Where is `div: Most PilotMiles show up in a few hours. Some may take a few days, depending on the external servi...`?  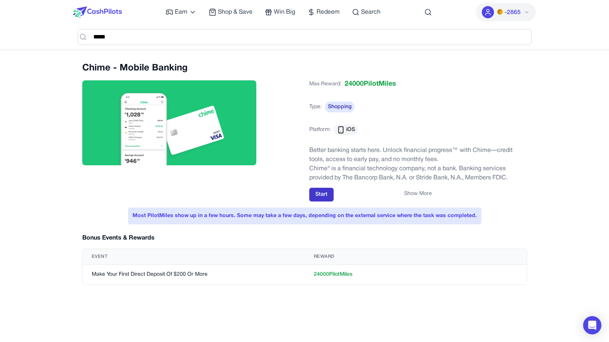 div: Most PilotMiles show up in a few hours. Some may take a few days, depending on the external servi... is located at coordinates (305, 216).